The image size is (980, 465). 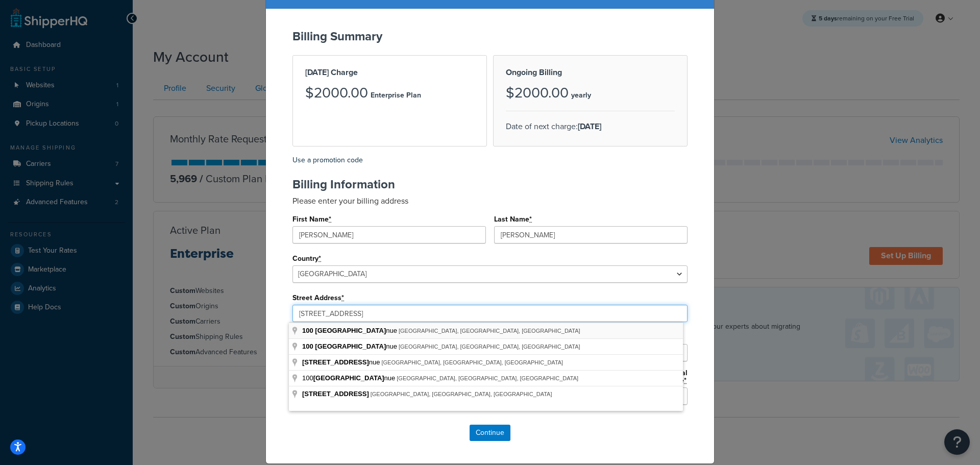 I want to click on input: Continue, so click(x=490, y=433).